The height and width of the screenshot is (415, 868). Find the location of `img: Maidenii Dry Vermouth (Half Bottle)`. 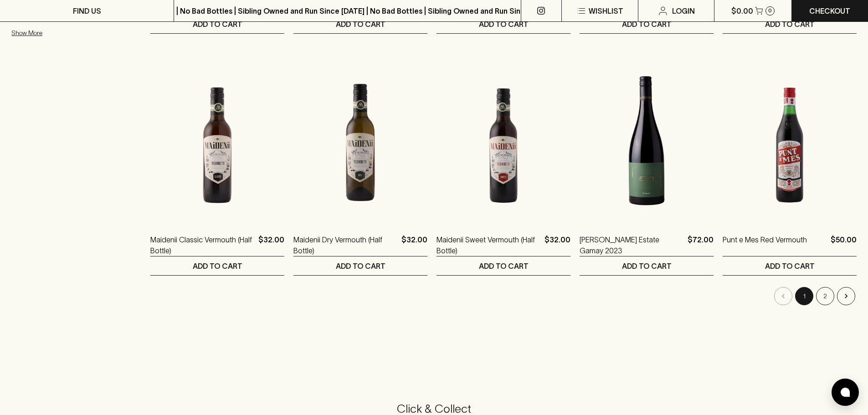

img: Maidenii Dry Vermouth (Half Bottle) is located at coordinates (360, 141).